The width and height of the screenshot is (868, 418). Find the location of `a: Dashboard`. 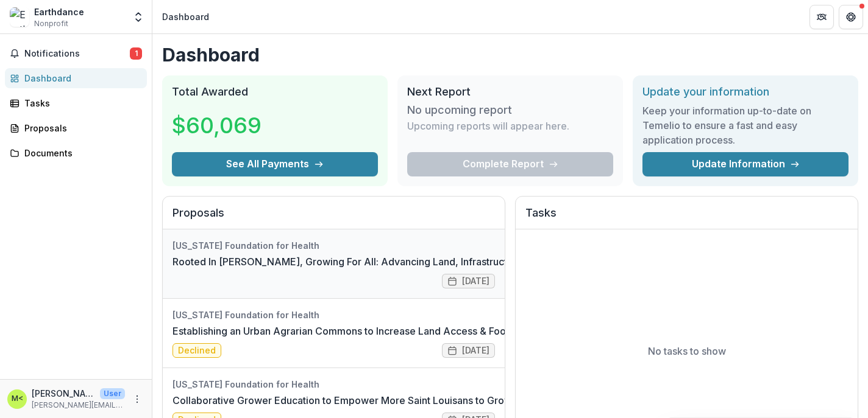

a: Dashboard is located at coordinates (75, 78).